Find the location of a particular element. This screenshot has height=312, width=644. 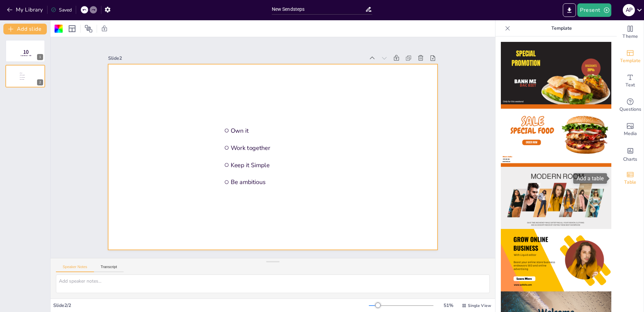

button: Transcript is located at coordinates (109, 268).